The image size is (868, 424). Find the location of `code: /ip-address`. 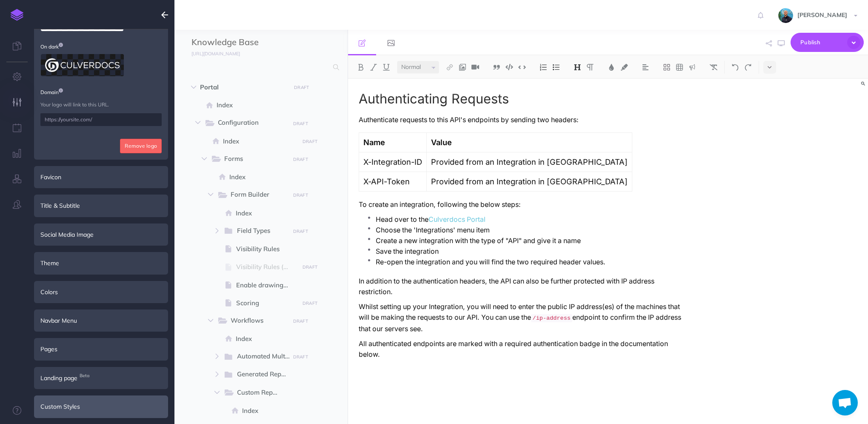

code: /ip-address is located at coordinates (551, 318).